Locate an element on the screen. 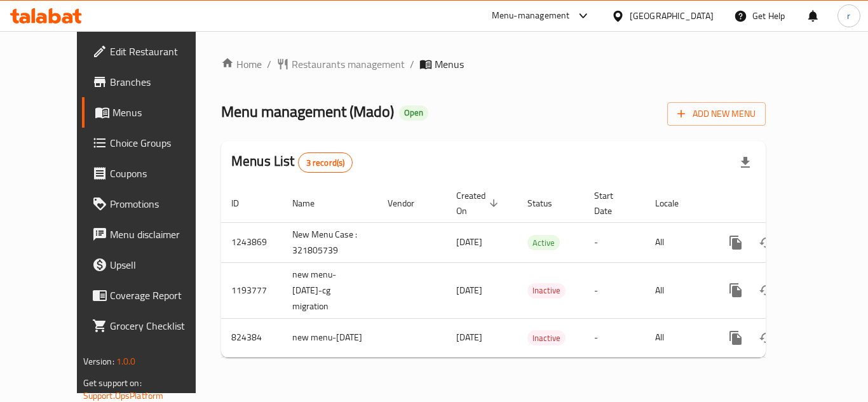  a: Restaurants management is located at coordinates (341, 64).